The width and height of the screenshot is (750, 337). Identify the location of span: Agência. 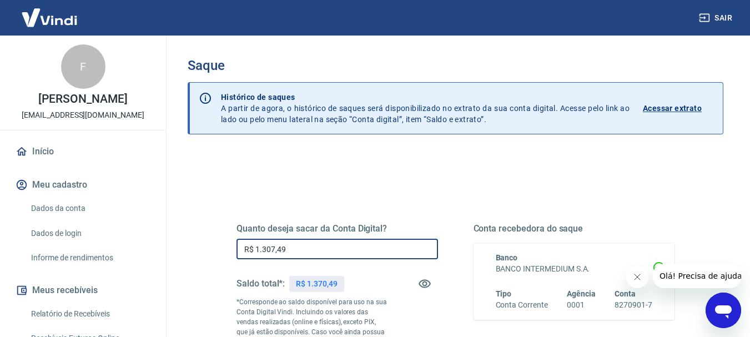
(581, 294).